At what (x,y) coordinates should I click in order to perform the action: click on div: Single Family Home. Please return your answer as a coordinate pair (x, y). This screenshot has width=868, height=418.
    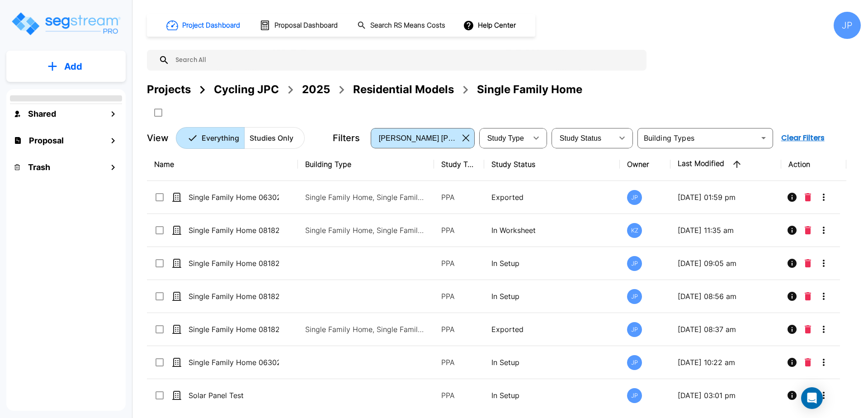
    Looking at the image, I should click on (530, 89).